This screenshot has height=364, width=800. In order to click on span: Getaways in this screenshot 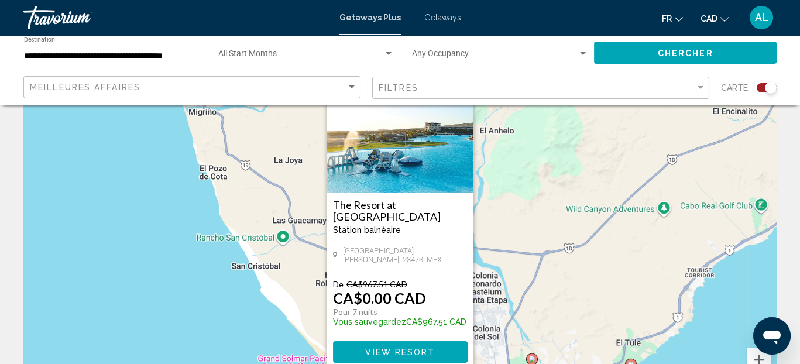, I will do `click(442, 18)`.